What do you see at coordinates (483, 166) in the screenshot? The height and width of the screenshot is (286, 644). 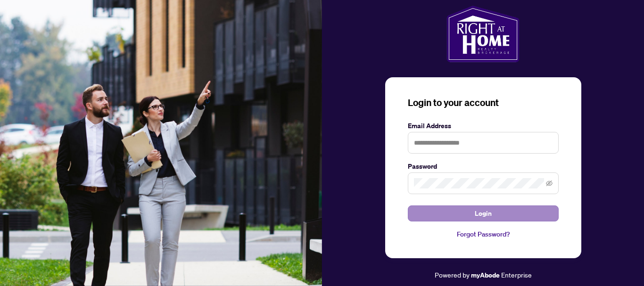 I see `label: Password` at bounding box center [483, 166].